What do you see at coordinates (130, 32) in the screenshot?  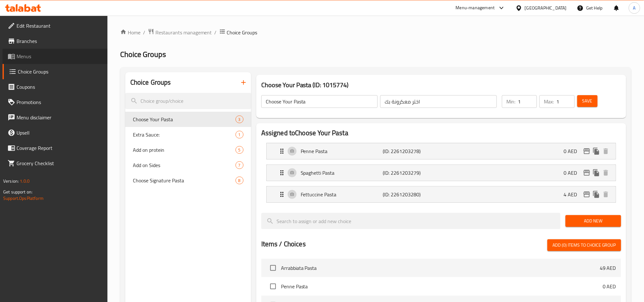 I see `a: Home` at bounding box center [130, 32].